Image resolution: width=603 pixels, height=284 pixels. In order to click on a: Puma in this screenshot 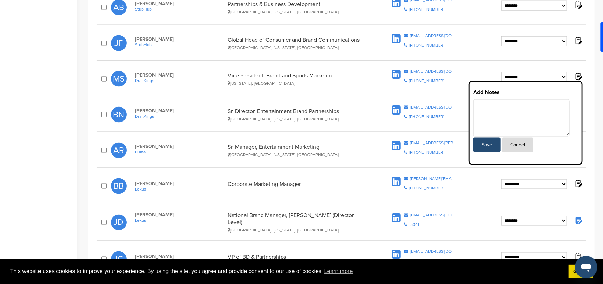, I will do `click(180, 152)`.